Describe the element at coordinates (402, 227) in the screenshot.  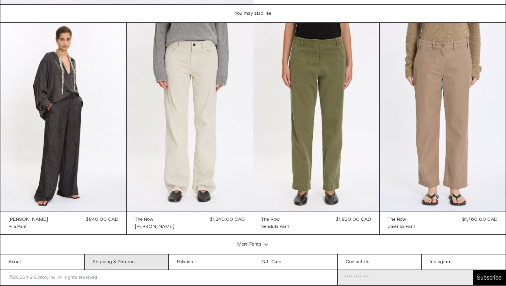
I see `a: Zalenka Pant` at that location.